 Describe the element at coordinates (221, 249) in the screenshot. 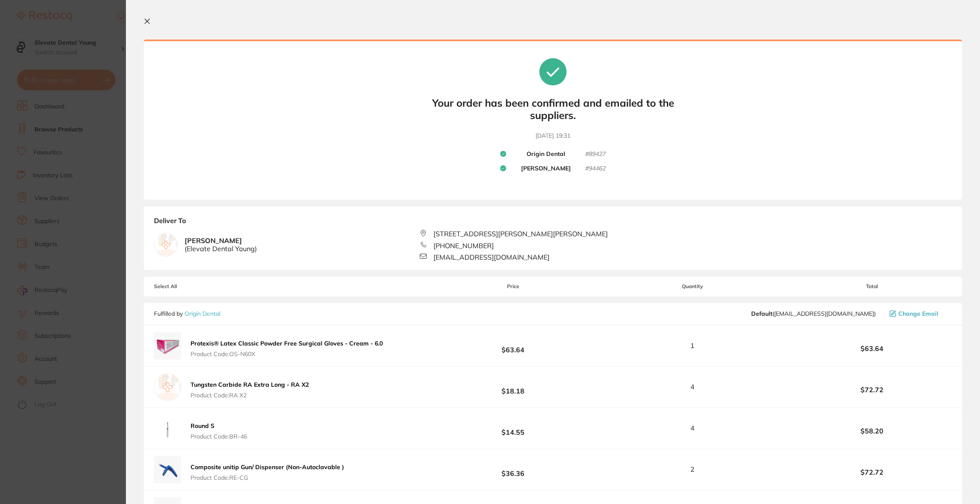

I see `span: ( Elevate Dental Young )` at that location.